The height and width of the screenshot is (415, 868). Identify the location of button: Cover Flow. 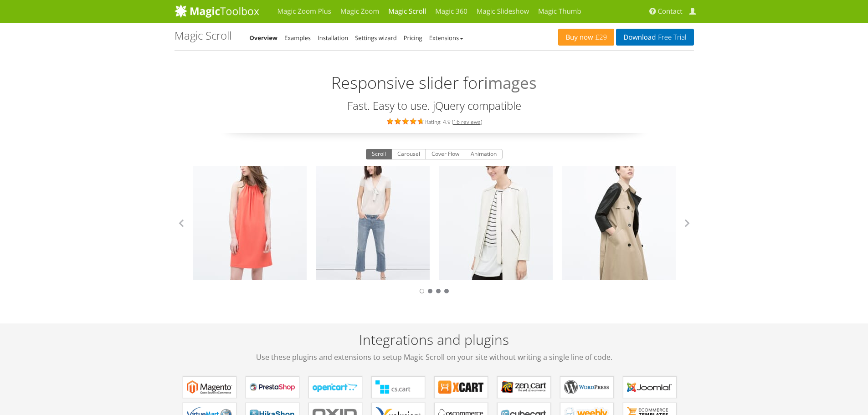
(445, 154).